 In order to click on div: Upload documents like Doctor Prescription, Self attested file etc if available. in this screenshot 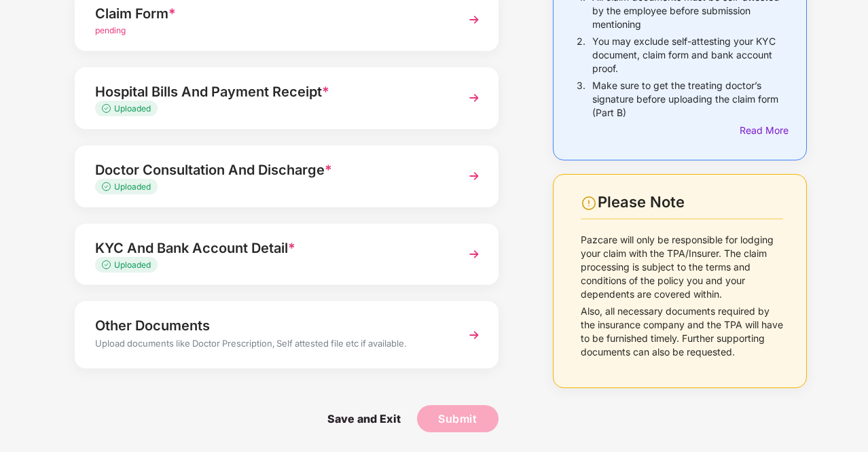, I will do `click(271, 345)`.